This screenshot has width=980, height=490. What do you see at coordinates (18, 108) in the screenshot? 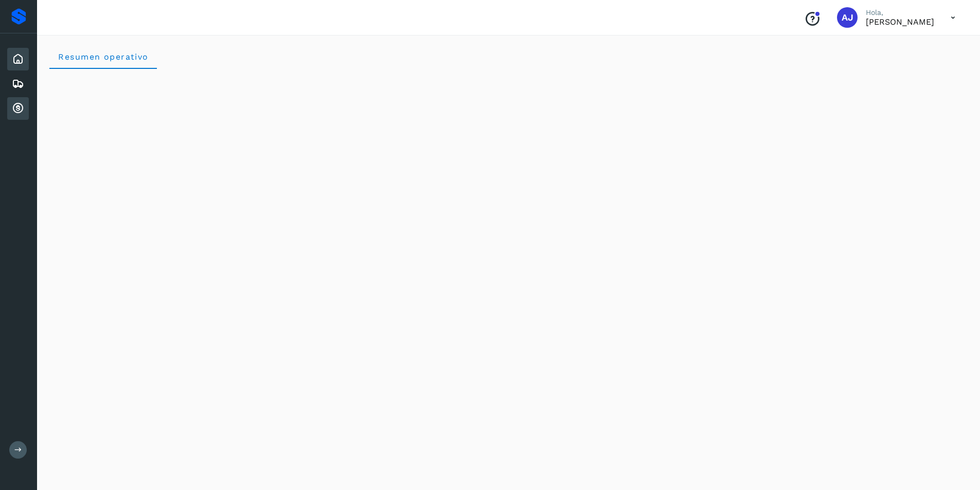
I see `div: Cuentas por cobrar` at bounding box center [18, 108].